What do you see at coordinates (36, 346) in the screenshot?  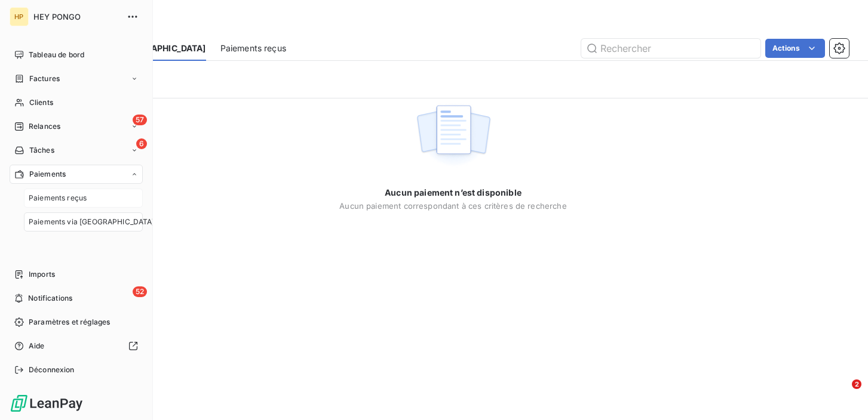 I see `span: Aide` at bounding box center [36, 346].